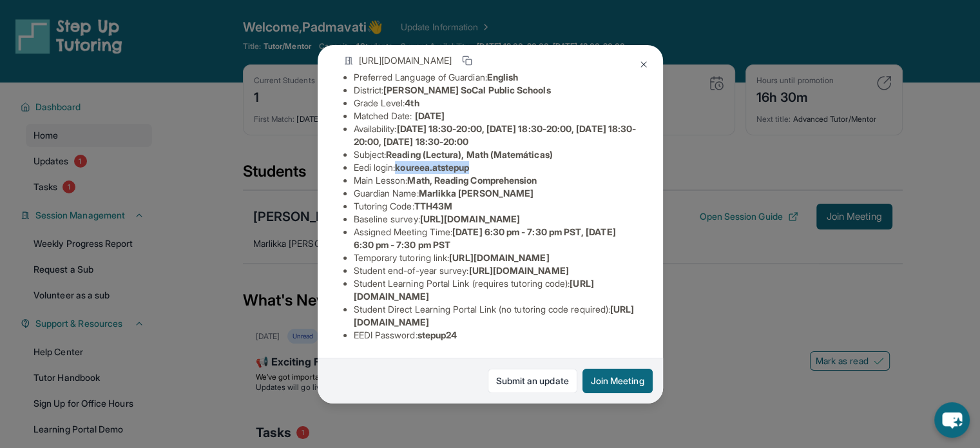  What do you see at coordinates (496, 238) in the screenshot?
I see `li: Assigned Meeting Time :` at bounding box center [496, 238].